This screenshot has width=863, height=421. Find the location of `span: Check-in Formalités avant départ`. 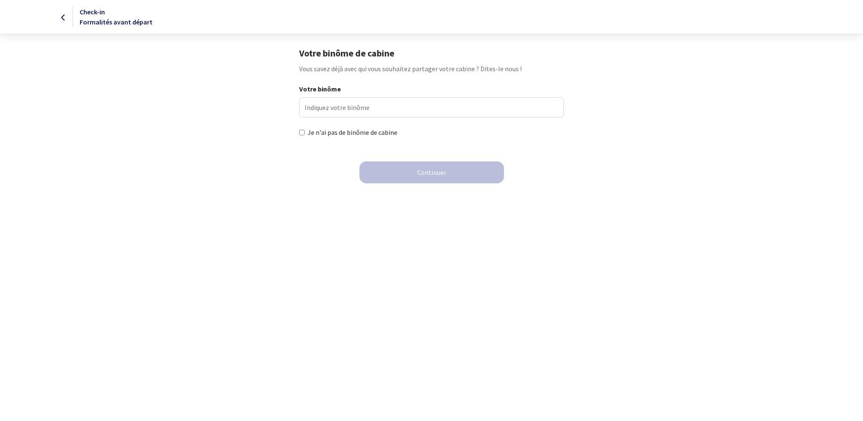

span: Check-in Formalités avant départ is located at coordinates (116, 17).